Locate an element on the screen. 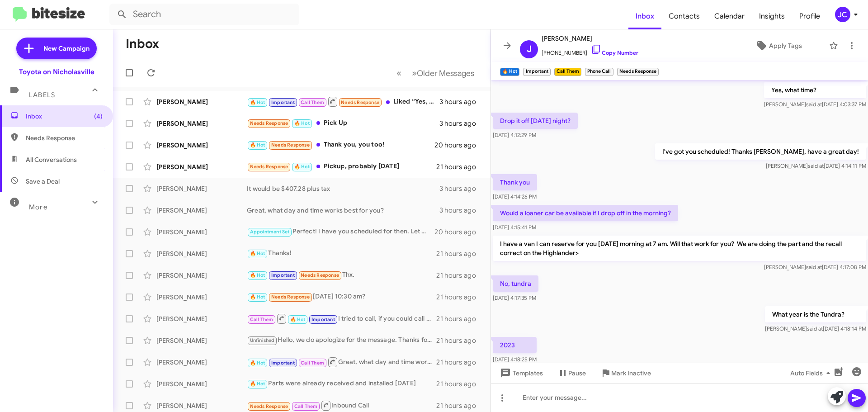 The width and height of the screenshot is (868, 412). span: J is located at coordinates (529, 50).